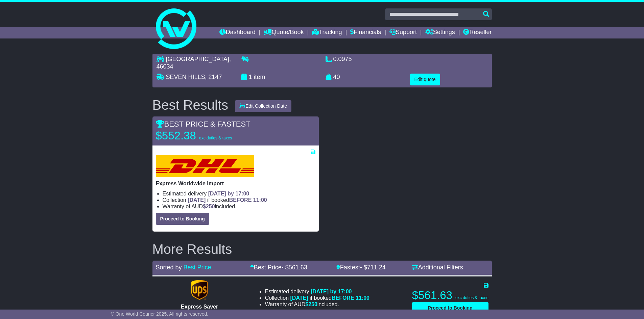 The width and height of the screenshot is (644, 319). I want to click on a: Dashboard, so click(237, 33).